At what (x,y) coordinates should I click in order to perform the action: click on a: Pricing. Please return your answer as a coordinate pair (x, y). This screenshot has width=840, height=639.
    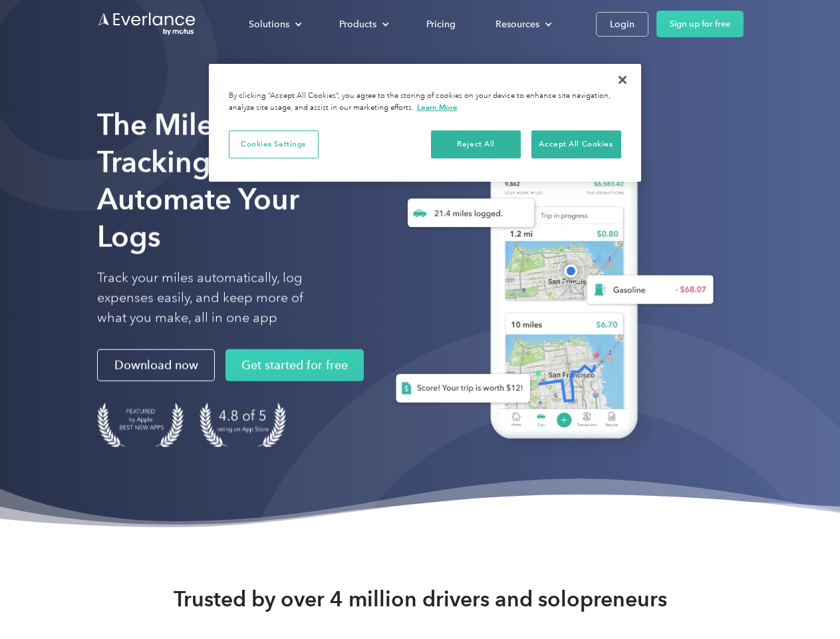
    Looking at the image, I should click on (441, 24).